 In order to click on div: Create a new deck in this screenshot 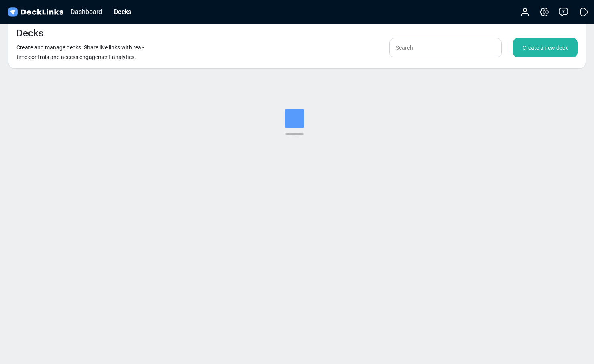, I will do `click(545, 47)`.